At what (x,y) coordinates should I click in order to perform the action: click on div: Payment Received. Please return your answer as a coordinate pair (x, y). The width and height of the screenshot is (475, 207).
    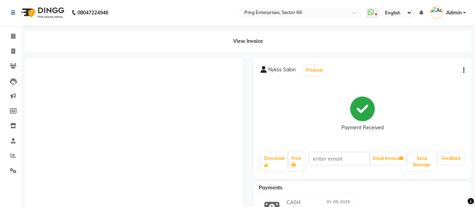
    Looking at the image, I should click on (363, 128).